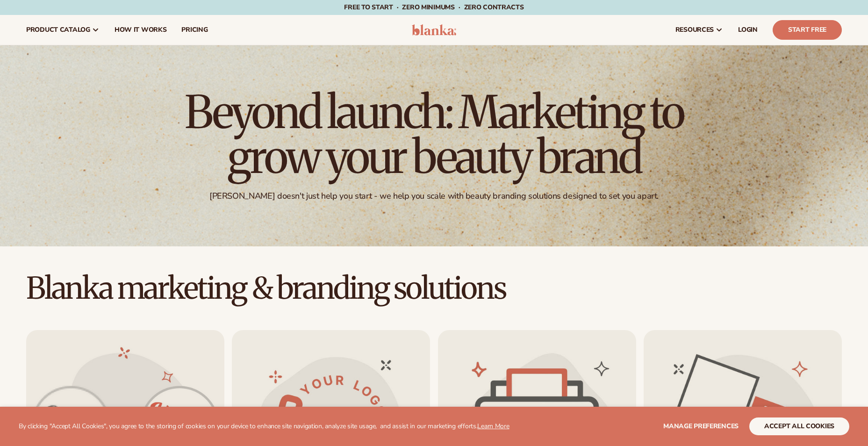 This screenshot has height=446, width=868. Describe the element at coordinates (699, 30) in the screenshot. I see `a: resources` at that location.